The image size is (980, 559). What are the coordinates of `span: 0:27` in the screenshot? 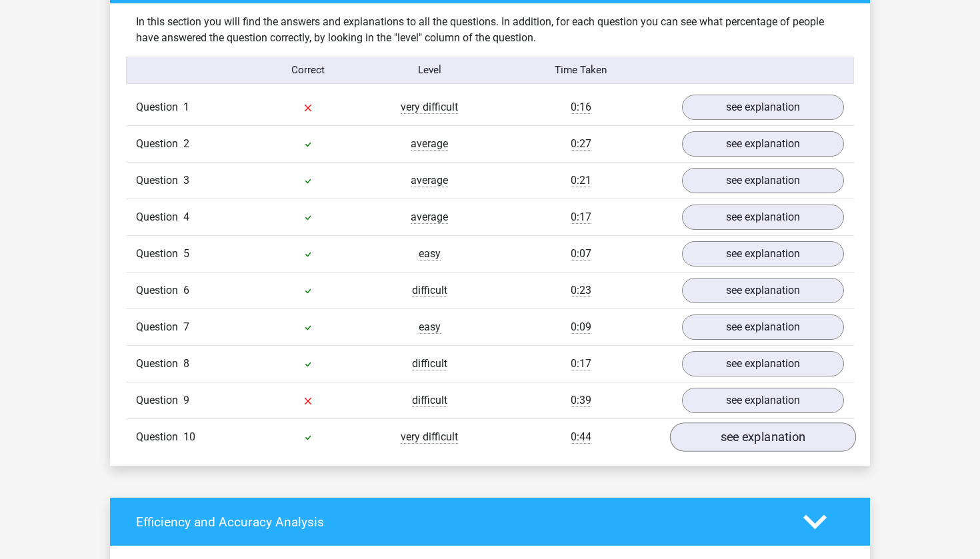 It's located at (581, 144).